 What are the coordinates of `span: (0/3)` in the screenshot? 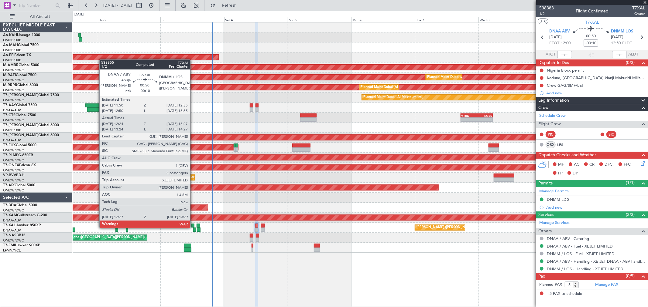 It's located at (630, 63).